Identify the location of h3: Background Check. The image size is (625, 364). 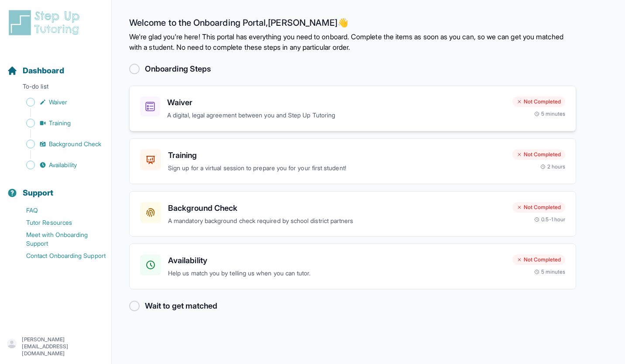
(337, 208).